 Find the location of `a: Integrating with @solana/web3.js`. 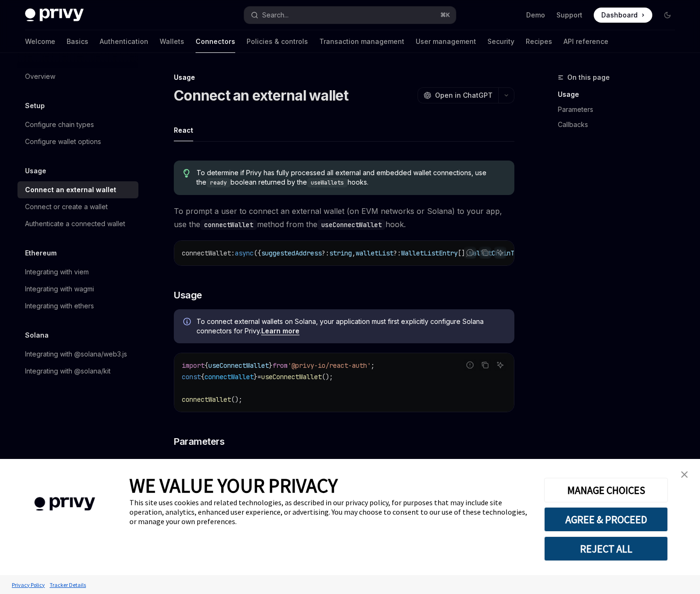

a: Integrating with @solana/web3.js is located at coordinates (78, 354).